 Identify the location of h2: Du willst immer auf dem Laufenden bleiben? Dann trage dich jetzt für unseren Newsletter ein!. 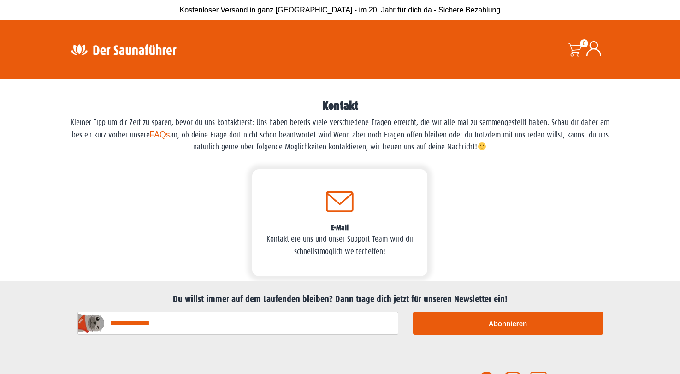
(340, 299).